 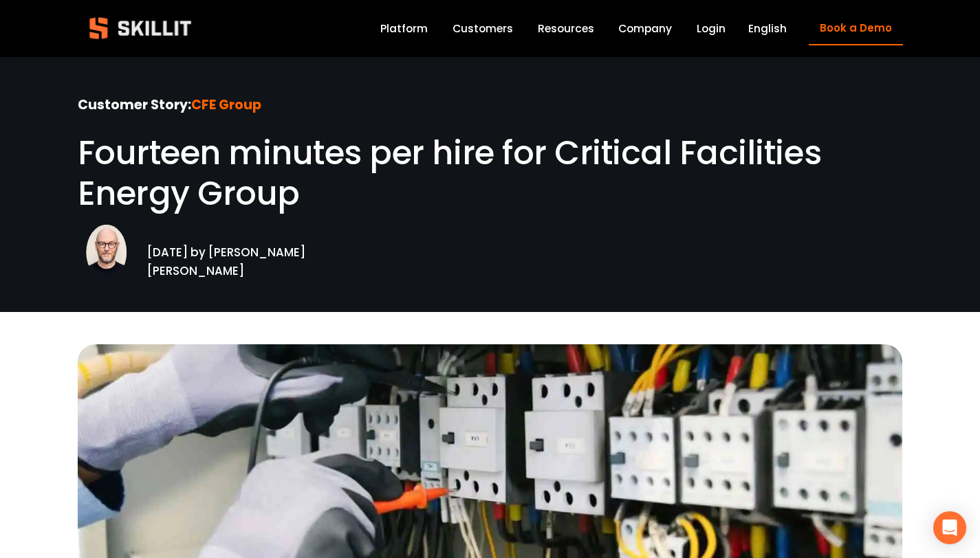 I want to click on a: Book a Demo, so click(x=855, y=28).